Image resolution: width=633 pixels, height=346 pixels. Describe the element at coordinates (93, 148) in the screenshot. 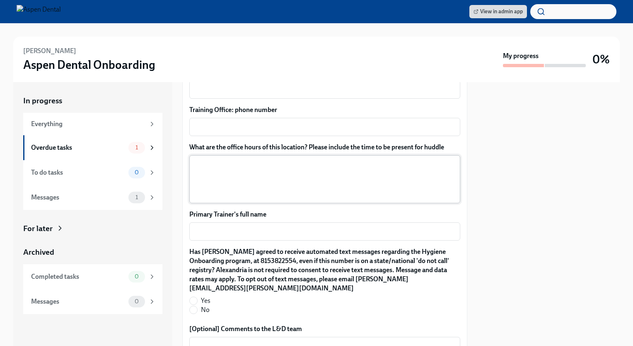

I see `a: Overdue tasks1` at that location.